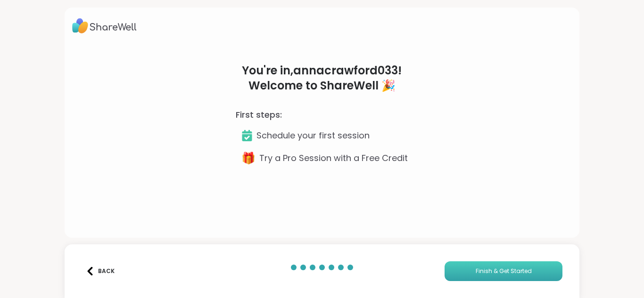 Image resolution: width=644 pixels, height=298 pixels. Describe the element at coordinates (322, 78) in the screenshot. I see `h1: You're in, annacrawford033 ! Welcome to ShareWell 🎉` at that location.